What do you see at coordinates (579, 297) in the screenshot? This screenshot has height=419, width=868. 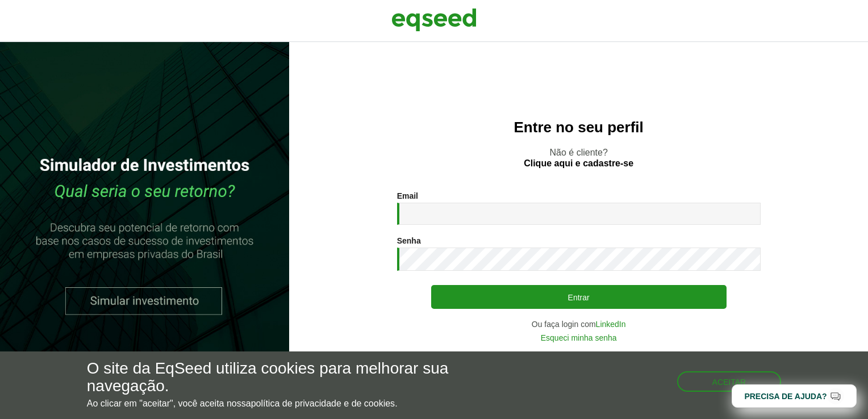 I see `button: Entrar` at bounding box center [579, 297].